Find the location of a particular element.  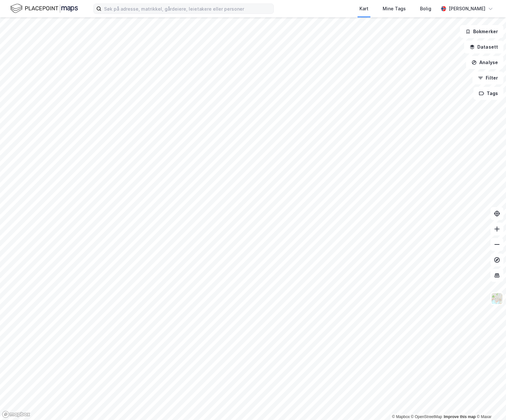

button: Bokmerker is located at coordinates (482, 32).